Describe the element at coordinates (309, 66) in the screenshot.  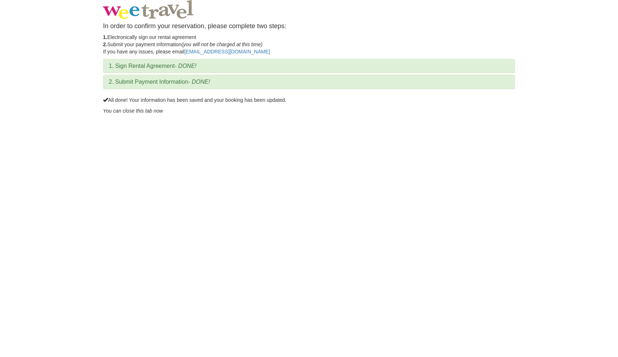
I see `h3: 1. Sign Rental Agreement` at that location.